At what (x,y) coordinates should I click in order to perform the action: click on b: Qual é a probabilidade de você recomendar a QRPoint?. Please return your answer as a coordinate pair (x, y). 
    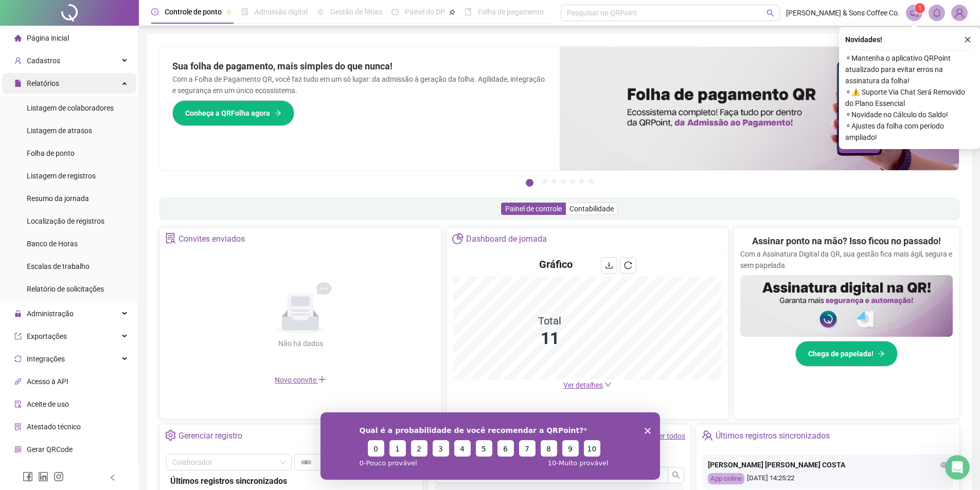
    Looking at the image, I should click on (151, 18).